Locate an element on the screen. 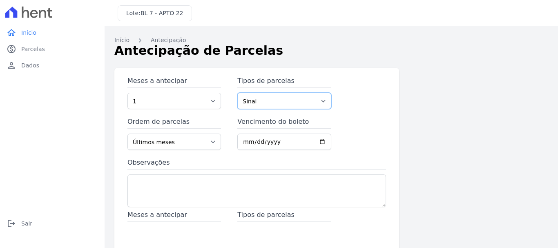 This screenshot has height=248, width=558. a: paidParcelas is located at coordinates (52, 49).